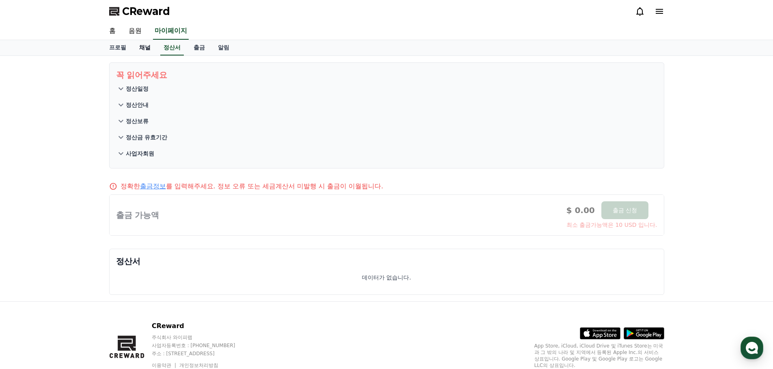  I want to click on p: 정산금 유효기간, so click(146, 137).